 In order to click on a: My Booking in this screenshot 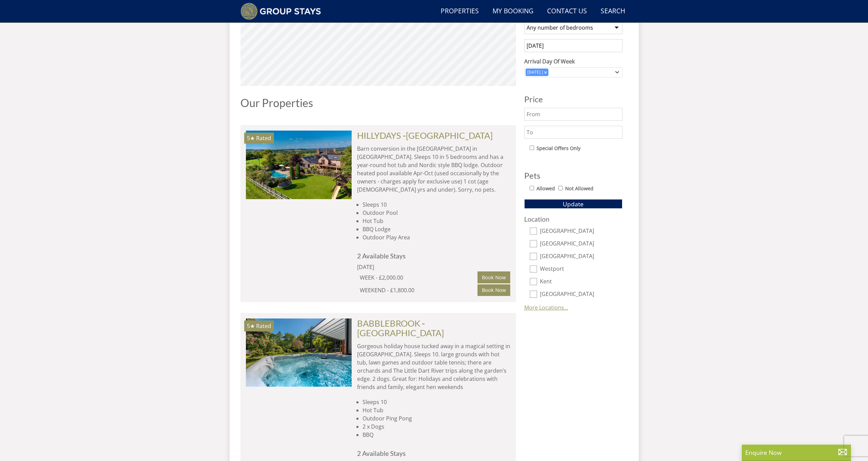, I will do `click(513, 12)`.